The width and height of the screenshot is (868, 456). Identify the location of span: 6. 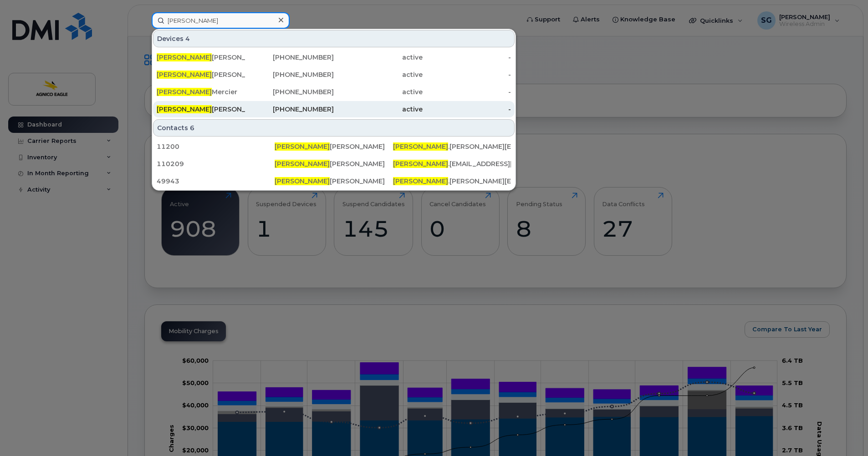
(193, 128).